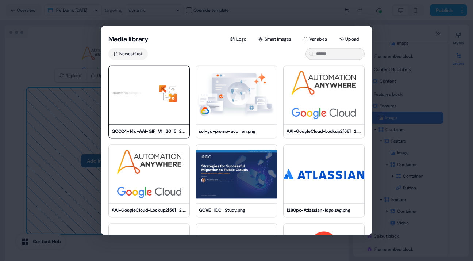  What do you see at coordinates (316, 39) in the screenshot?
I see `button: Variables` at bounding box center [316, 39].